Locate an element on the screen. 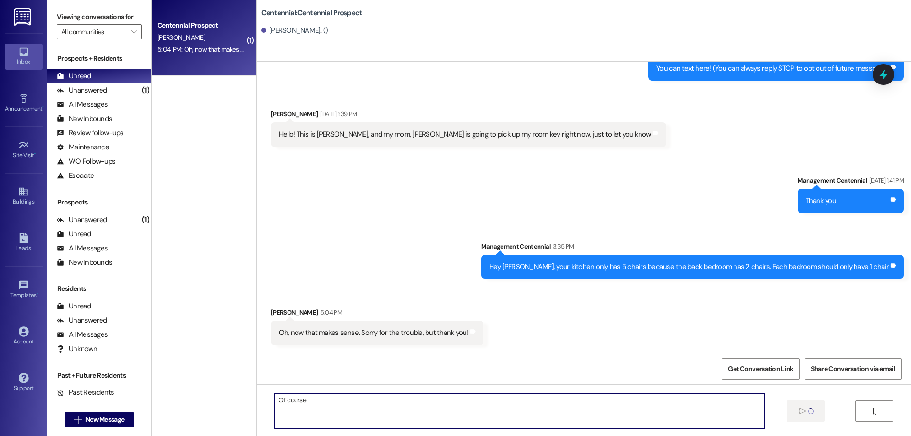  div: Past + Future Residents is located at coordinates (99, 375).